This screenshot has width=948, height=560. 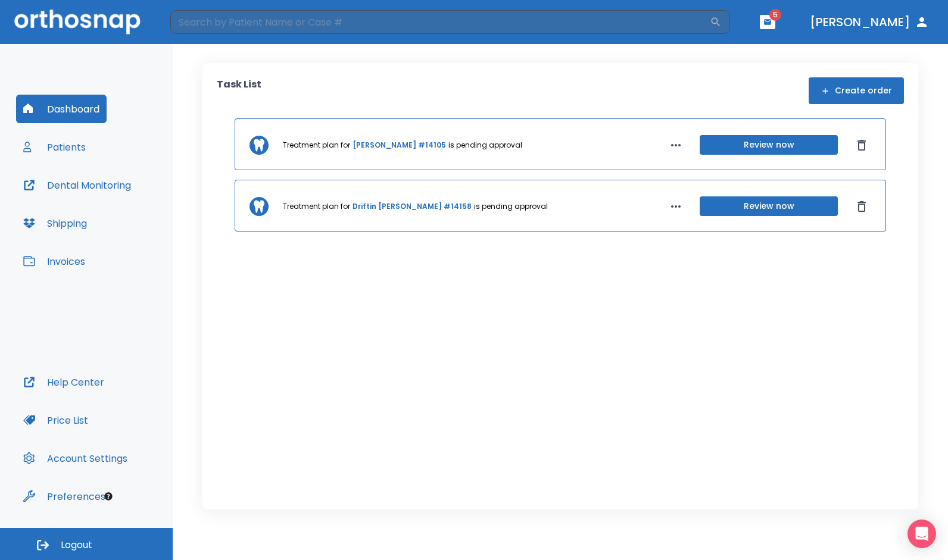 I want to click on p: Task List, so click(x=239, y=90).